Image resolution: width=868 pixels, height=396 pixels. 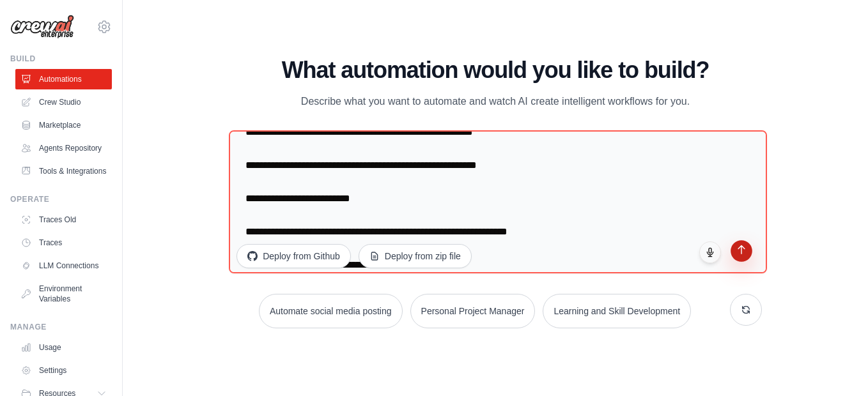 What do you see at coordinates (61, 59) in the screenshot?
I see `div: Build` at bounding box center [61, 59].